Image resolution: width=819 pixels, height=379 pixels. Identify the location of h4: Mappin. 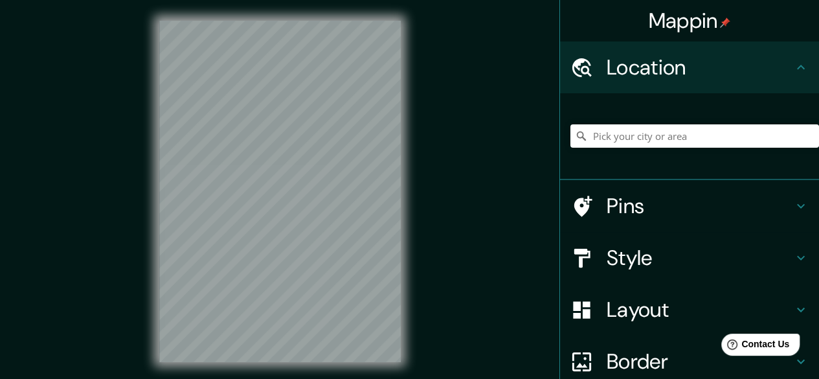
(689, 21).